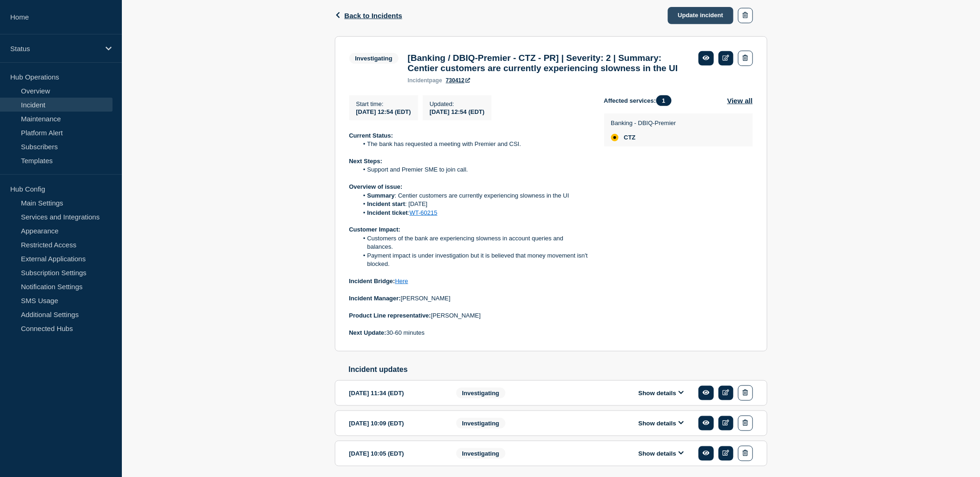 The height and width of the screenshot is (477, 980). Describe the element at coordinates (474, 195) in the screenshot. I see `li: : Centier customers are currently experiencing slowness in the UI` at that location.